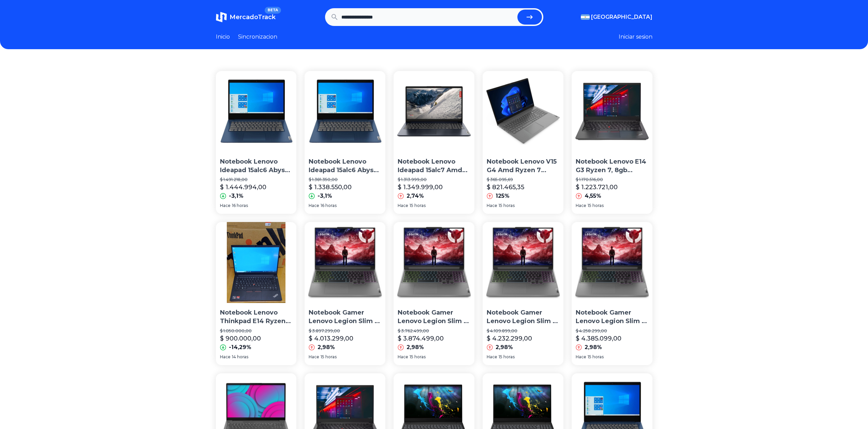  Describe the element at coordinates (256, 180) in the screenshot. I see `p: $ 1.491.218,00` at that location.